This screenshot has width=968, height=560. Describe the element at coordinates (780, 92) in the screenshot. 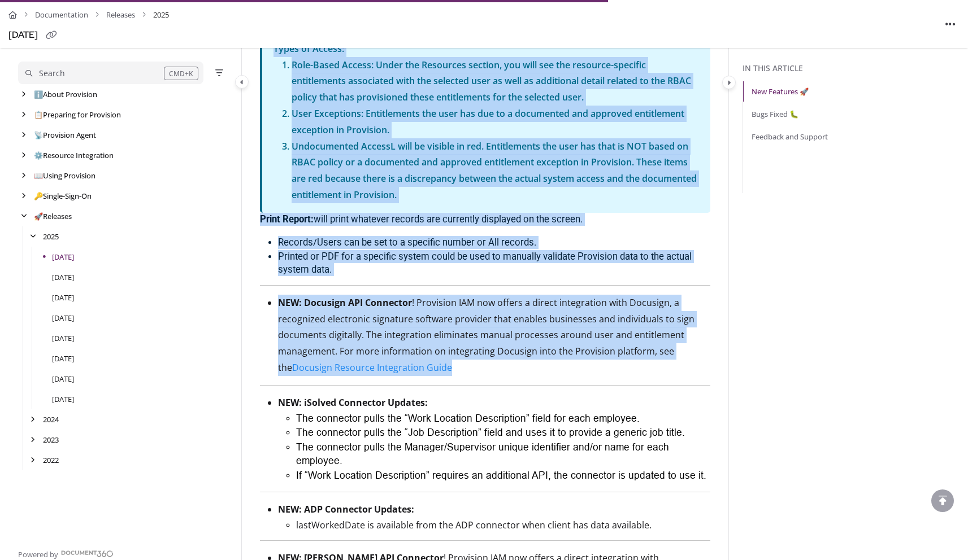

I see `a: New Features 🚀` at that location.